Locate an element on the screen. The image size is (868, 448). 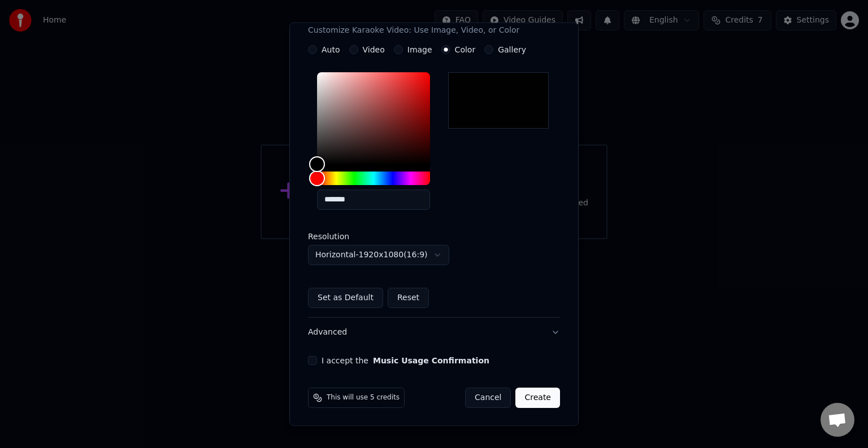
span: This will use 5 credits is located at coordinates (363, 398).